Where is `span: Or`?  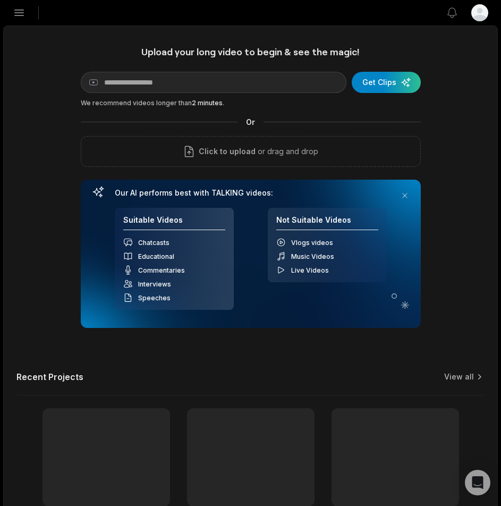
span: Or is located at coordinates (250, 122).